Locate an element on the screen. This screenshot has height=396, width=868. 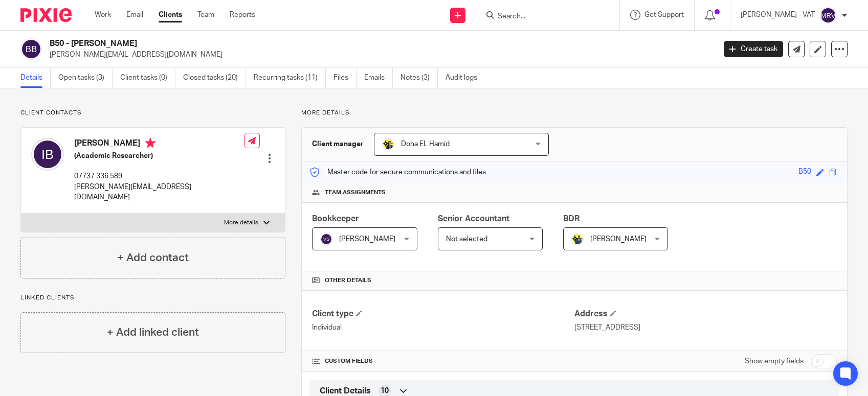
label: Show empty fields is located at coordinates (774, 361).